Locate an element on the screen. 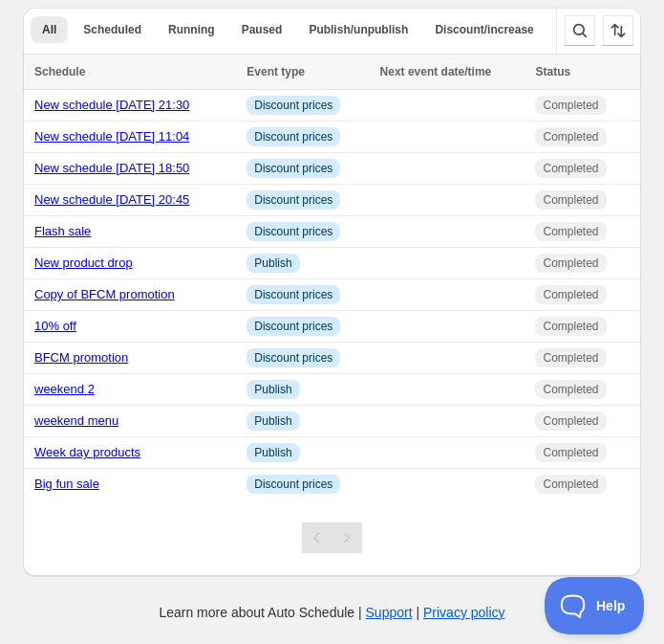 The image size is (664, 644). span: Running is located at coordinates (191, 30).